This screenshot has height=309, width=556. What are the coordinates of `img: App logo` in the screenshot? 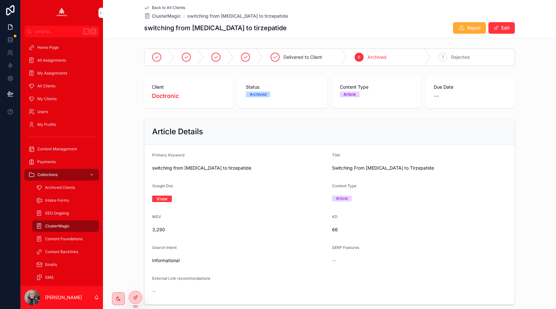 It's located at (62, 13).